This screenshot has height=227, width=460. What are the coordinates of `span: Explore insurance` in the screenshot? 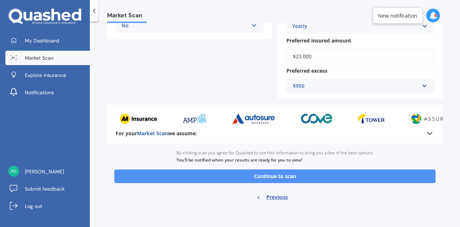 It's located at (45, 75).